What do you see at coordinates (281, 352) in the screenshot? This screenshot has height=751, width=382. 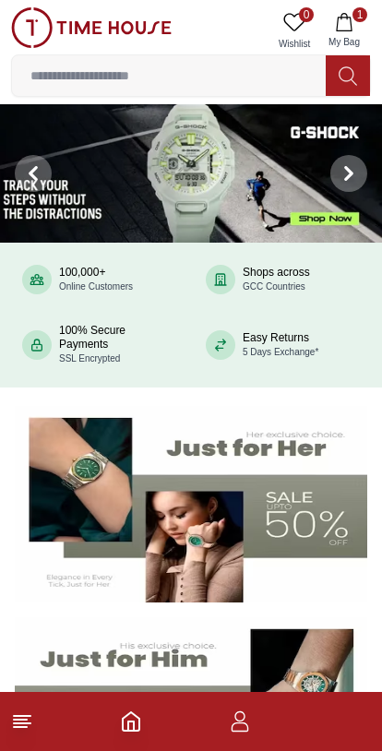 I see `span: 5 Days Exchange*` at bounding box center [281, 352].